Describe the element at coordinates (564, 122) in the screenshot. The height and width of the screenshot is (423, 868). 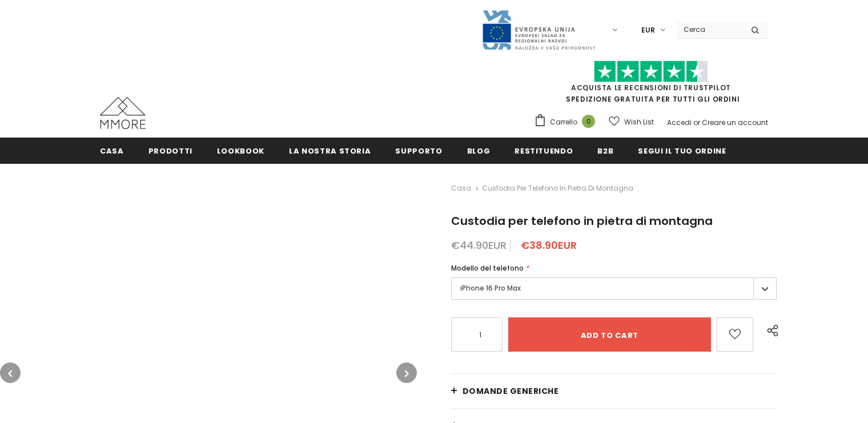
I see `span: Carrello` at that location.